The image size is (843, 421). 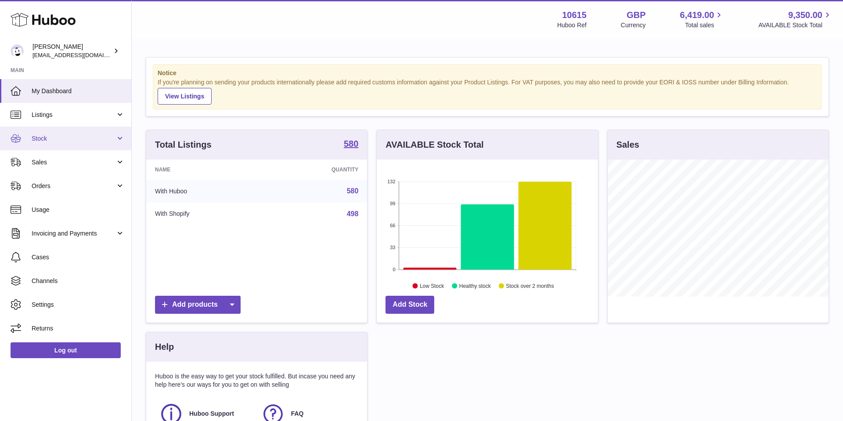 What do you see at coordinates (297, 413) in the screenshot?
I see `span: FAQ` at bounding box center [297, 413].